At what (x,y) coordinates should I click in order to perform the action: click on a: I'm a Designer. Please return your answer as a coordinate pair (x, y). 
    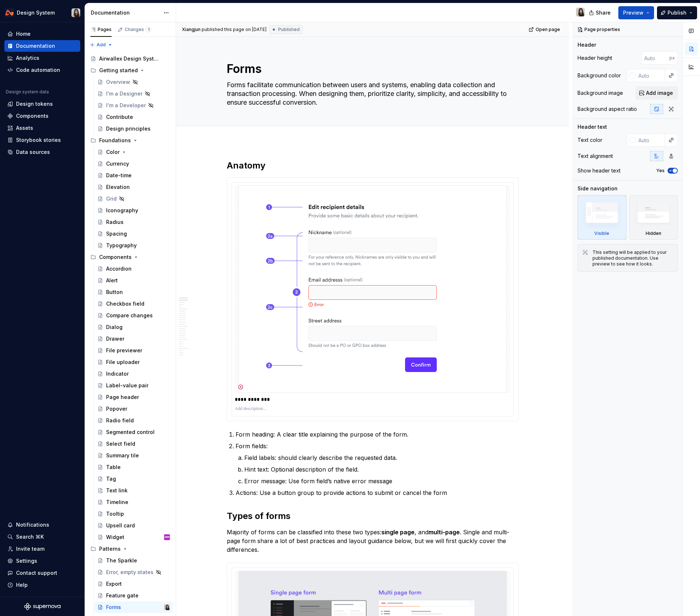
    Looking at the image, I should click on (134, 93).